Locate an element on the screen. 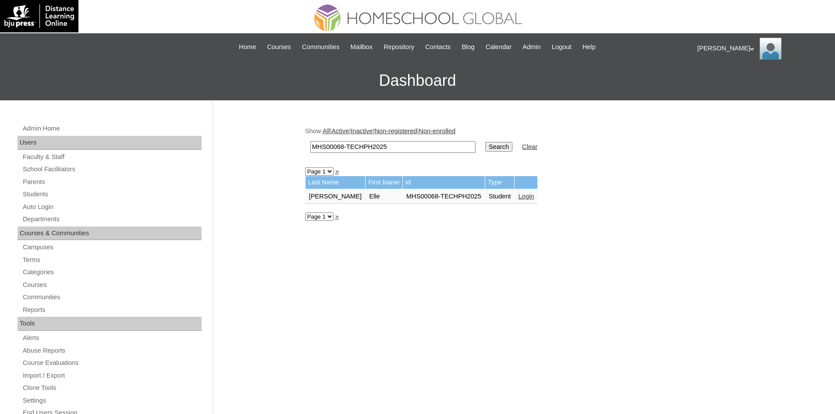 The height and width of the screenshot is (414, 835). a: Terms is located at coordinates (112, 260).